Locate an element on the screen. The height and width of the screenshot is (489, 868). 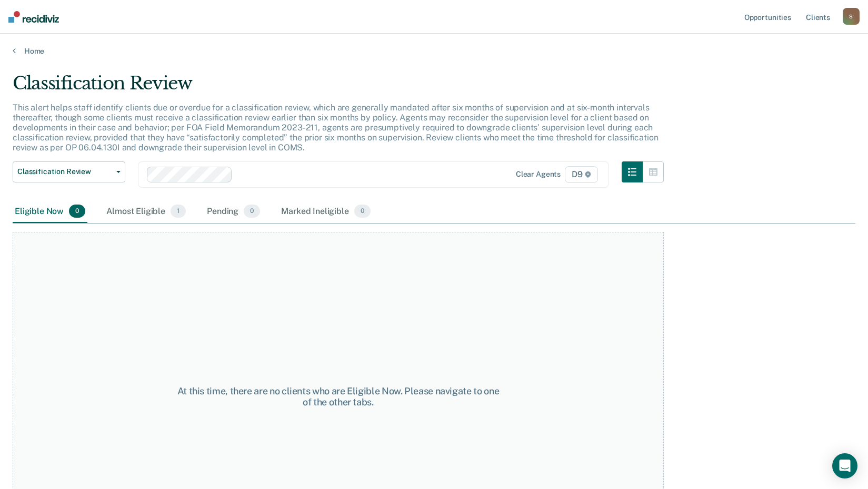
div: S is located at coordinates (851, 16).